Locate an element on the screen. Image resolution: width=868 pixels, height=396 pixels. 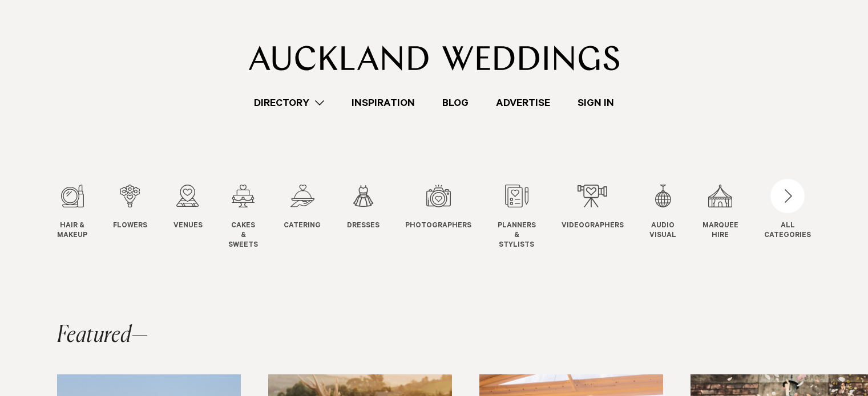
a: Videographers is located at coordinates (593, 208).